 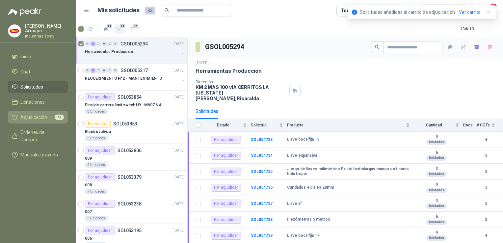 I want to click on span: # COTs, so click(x=483, y=125).